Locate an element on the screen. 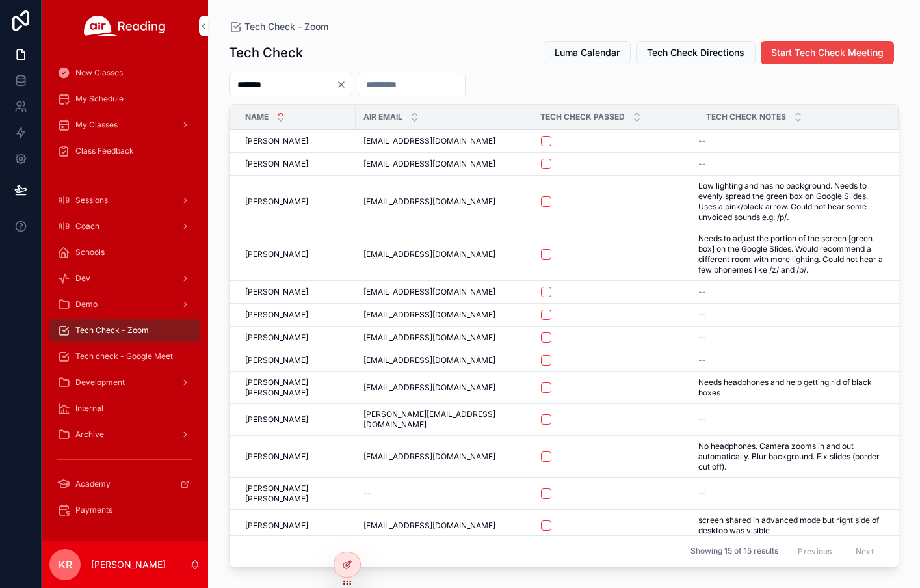 The height and width of the screenshot is (588, 920). a: Low lighting and has no background. Needs to evenly spread the green box on Google Slides. Uses a... is located at coordinates (791, 202).